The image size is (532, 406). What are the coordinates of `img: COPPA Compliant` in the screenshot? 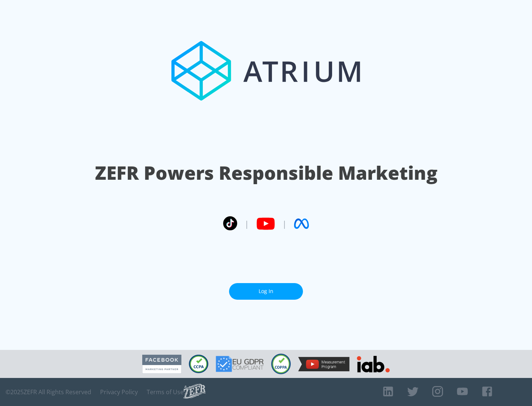 It's located at (281, 364).